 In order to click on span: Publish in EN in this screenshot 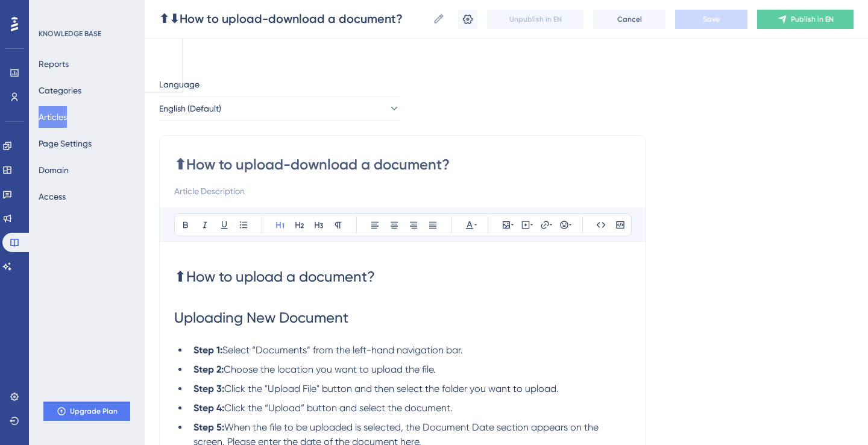, I will do `click(812, 19)`.